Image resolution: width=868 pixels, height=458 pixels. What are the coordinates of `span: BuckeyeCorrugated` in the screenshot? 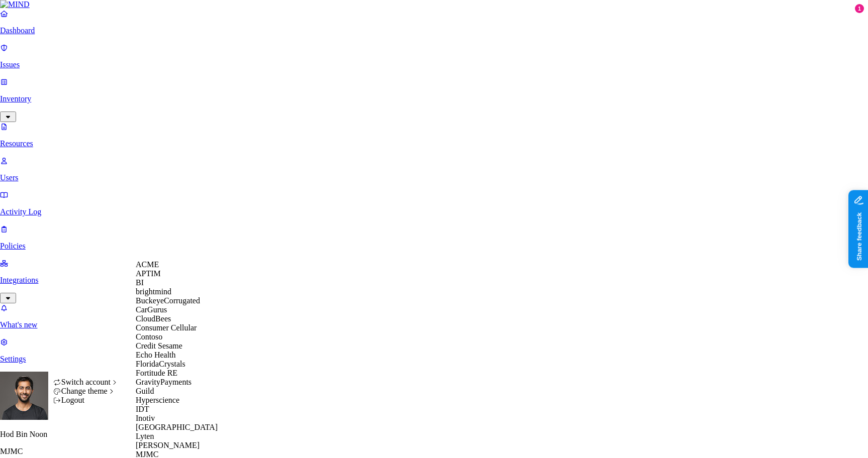 It's located at (168, 300).